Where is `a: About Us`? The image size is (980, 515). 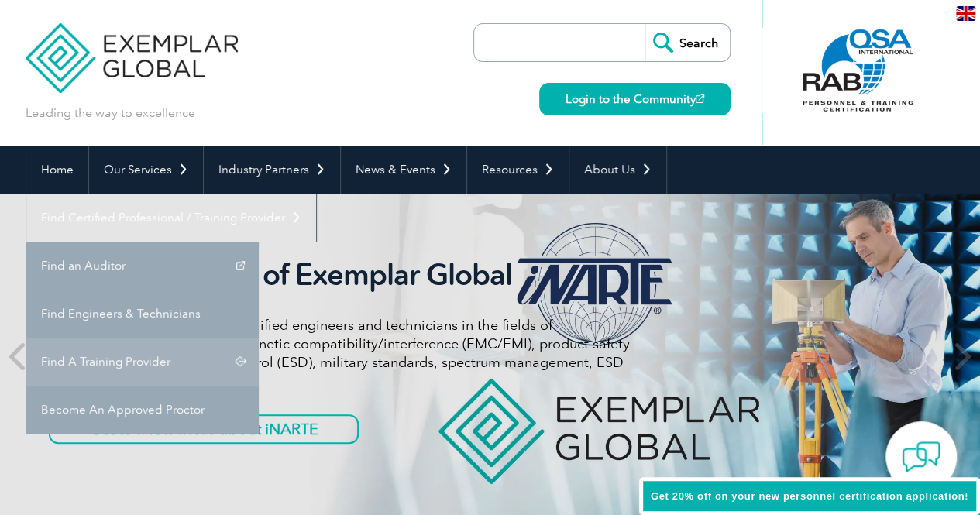 a: About Us is located at coordinates (617, 170).